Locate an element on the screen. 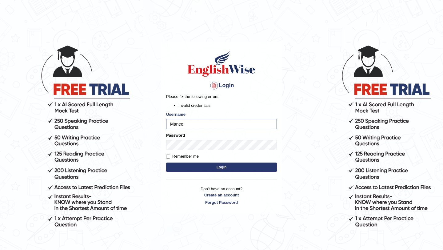  h4: Login is located at coordinates (222, 86).